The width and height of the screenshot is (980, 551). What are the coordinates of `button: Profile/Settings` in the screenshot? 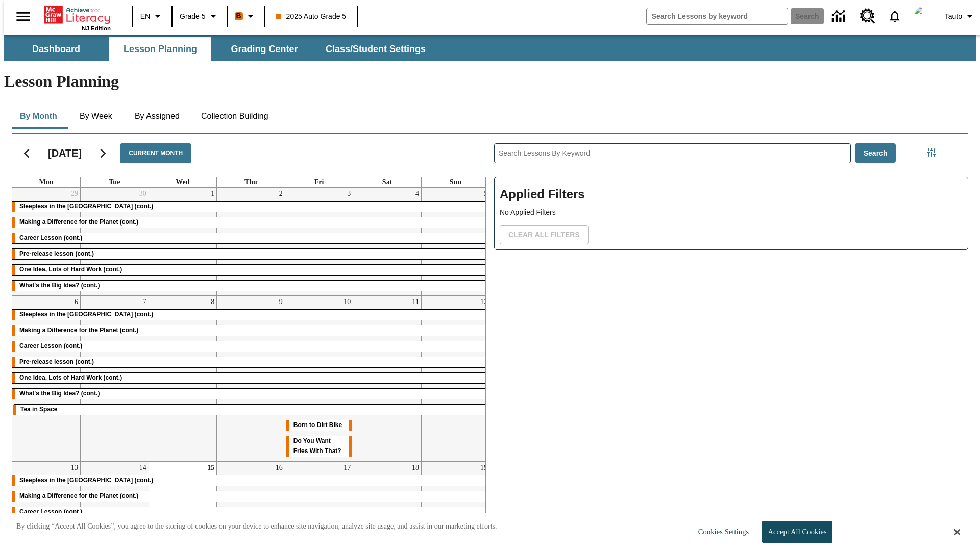 It's located at (960, 17).